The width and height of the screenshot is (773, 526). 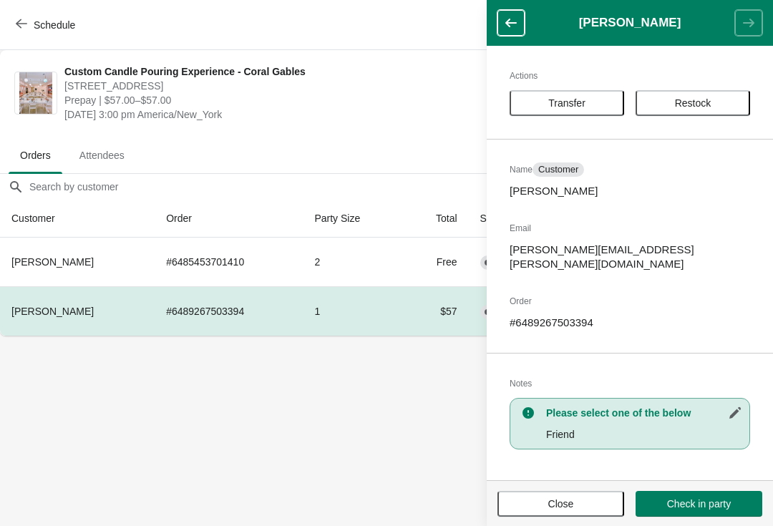 I want to click on span: Custom Candle Pouring Experience - Coral Gables, so click(x=281, y=72).